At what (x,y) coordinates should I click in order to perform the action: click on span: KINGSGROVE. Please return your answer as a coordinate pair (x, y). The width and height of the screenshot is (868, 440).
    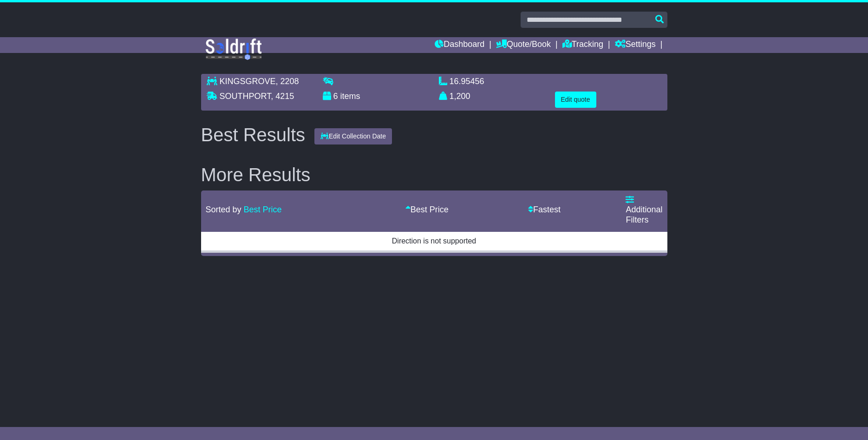
    Looking at the image, I should click on (248, 82).